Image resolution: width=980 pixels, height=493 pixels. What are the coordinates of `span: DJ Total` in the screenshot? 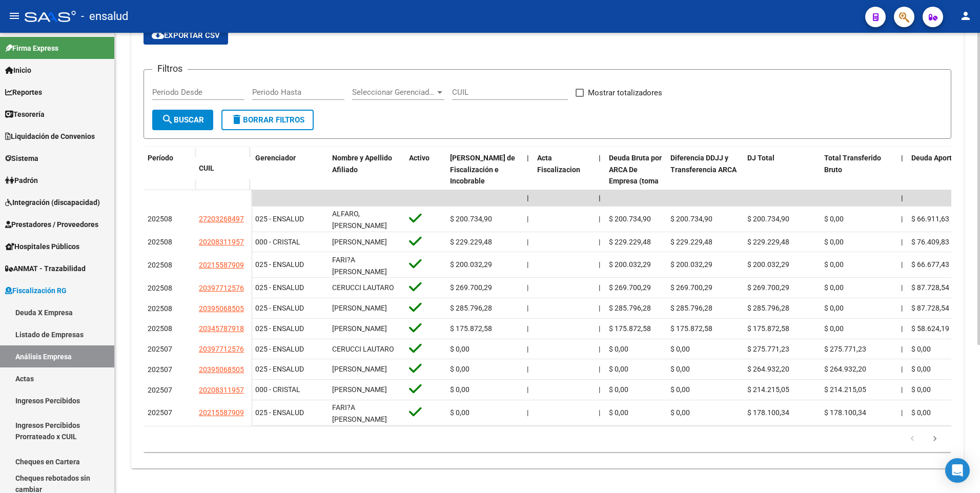 It's located at (760, 158).